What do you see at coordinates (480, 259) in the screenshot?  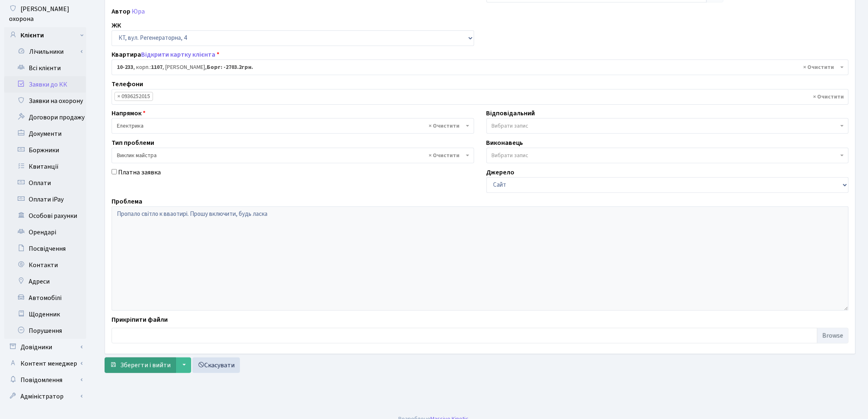 I see `textarea: Пропало світло к вваотирі. Прошу включити, будь ласка` at bounding box center [480, 259].